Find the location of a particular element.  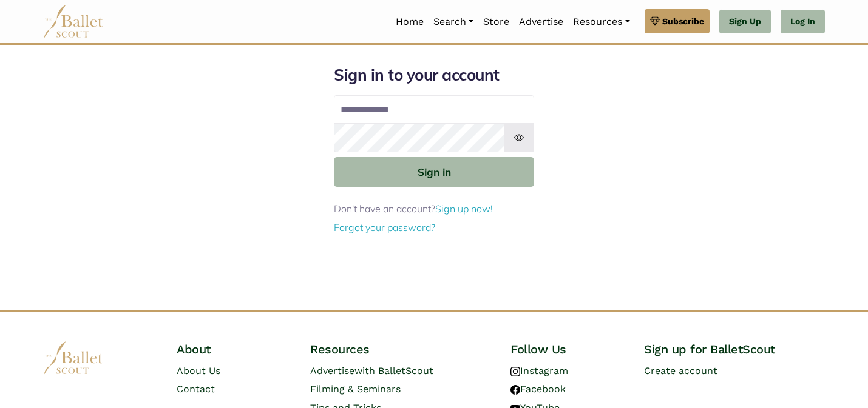

img: logo is located at coordinates (73, 358).